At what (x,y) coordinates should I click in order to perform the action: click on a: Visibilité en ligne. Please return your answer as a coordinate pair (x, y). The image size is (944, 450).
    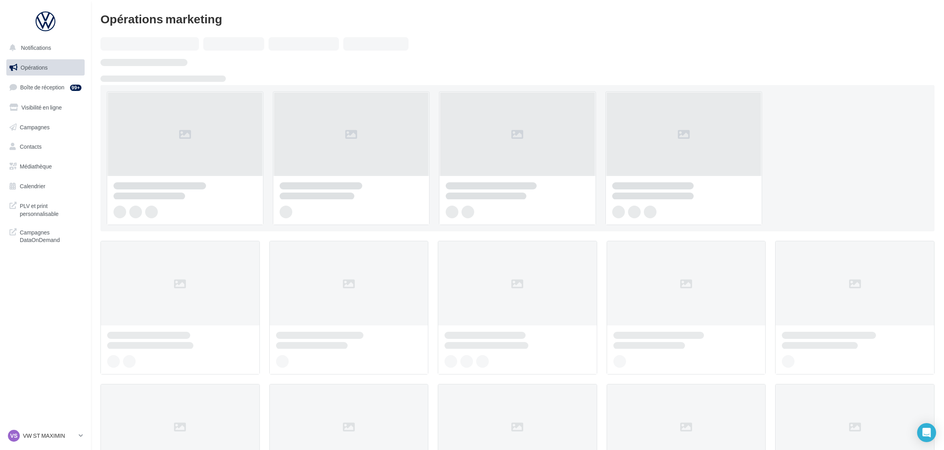
    Looking at the image, I should click on (45, 108).